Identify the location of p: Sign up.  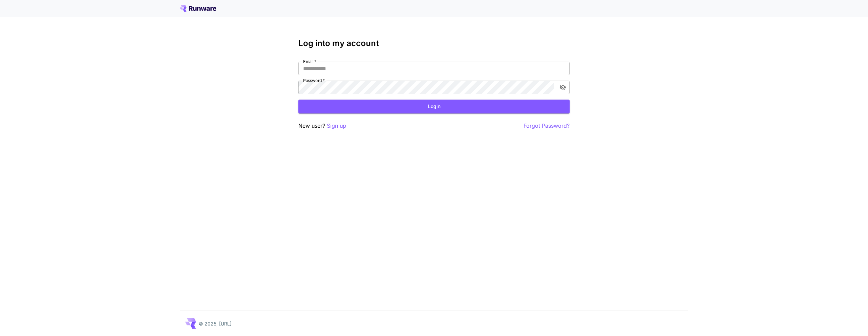
(336, 125).